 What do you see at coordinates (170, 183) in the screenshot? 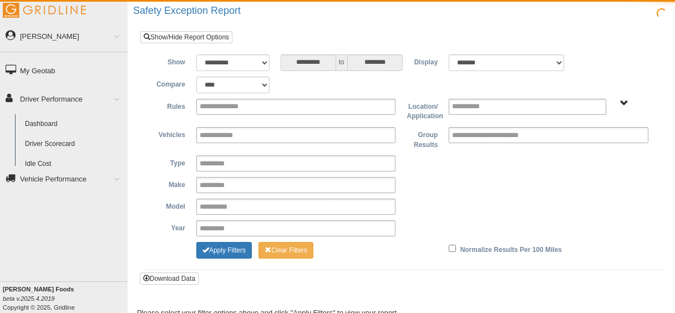
I see `label: Make` at bounding box center [170, 183].